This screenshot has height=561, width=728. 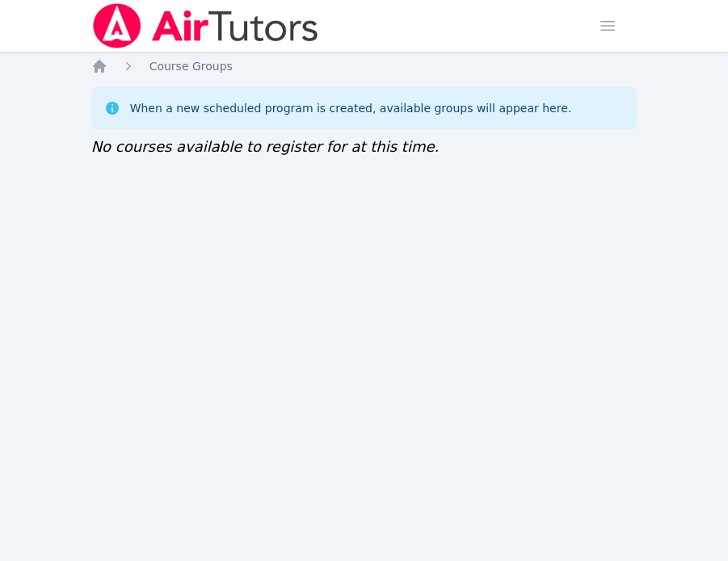 What do you see at coordinates (191, 67) in the screenshot?
I see `a: Course Groups` at bounding box center [191, 67].